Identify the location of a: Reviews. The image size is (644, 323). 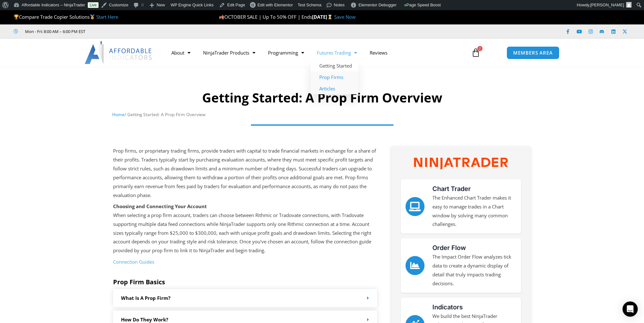
(378, 52).